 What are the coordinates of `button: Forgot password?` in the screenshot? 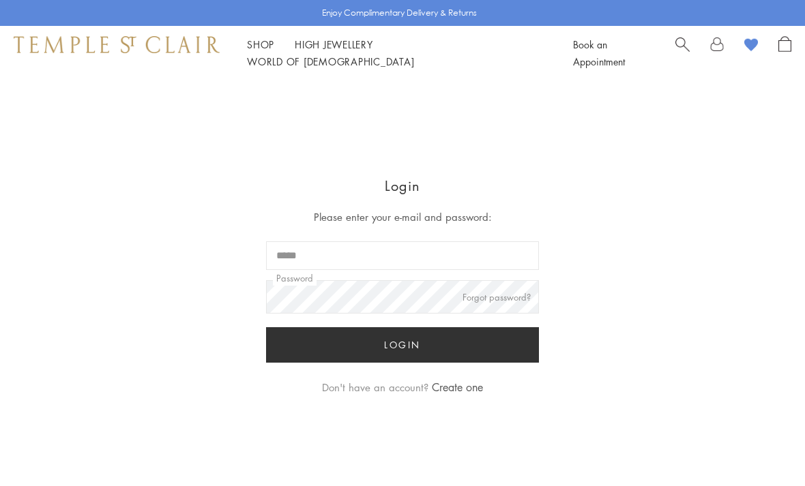 It's located at (496, 297).